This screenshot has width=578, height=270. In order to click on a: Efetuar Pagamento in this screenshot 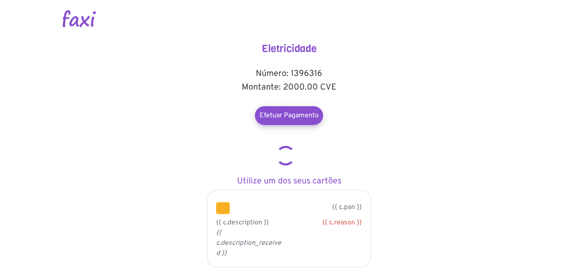, I will do `click(289, 116)`.